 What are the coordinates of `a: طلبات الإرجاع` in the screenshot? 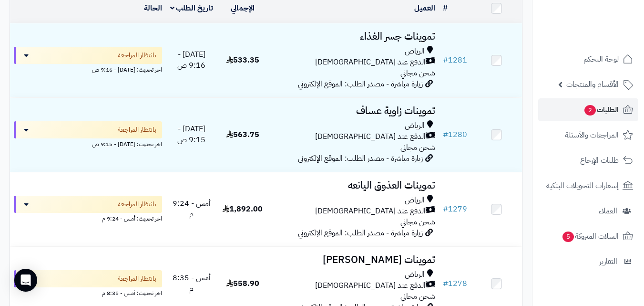 It's located at (588, 160).